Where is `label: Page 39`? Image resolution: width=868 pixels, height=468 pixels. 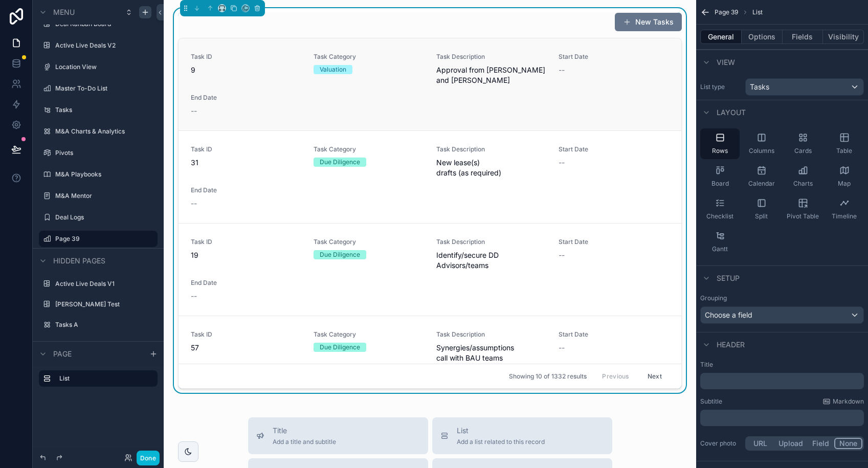
label: Page 39 is located at coordinates (103, 239).